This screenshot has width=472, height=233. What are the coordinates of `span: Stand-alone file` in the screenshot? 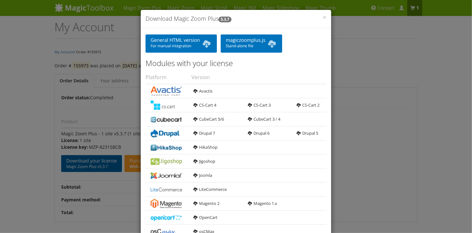 It's located at (252, 46).